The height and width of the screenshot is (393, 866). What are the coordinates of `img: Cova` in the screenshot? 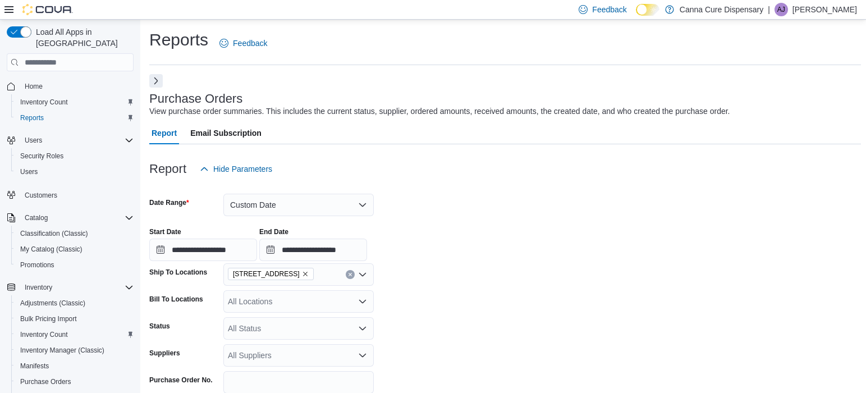 It's located at (48, 10).